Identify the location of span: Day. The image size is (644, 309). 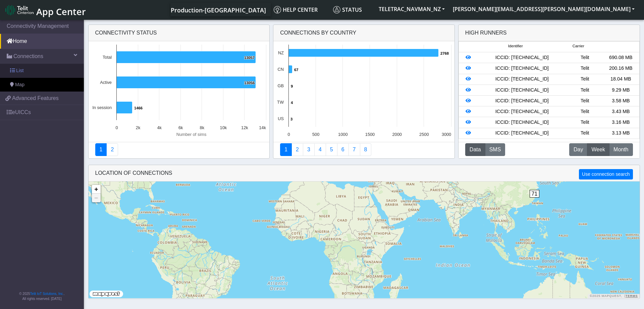
(578, 149).